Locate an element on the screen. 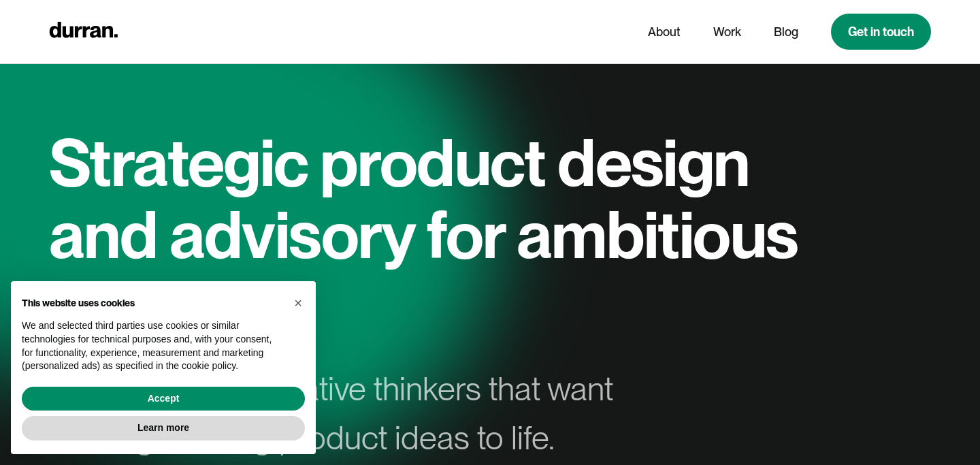 This screenshot has height=465, width=980. a: Get in touch is located at coordinates (880, 32).